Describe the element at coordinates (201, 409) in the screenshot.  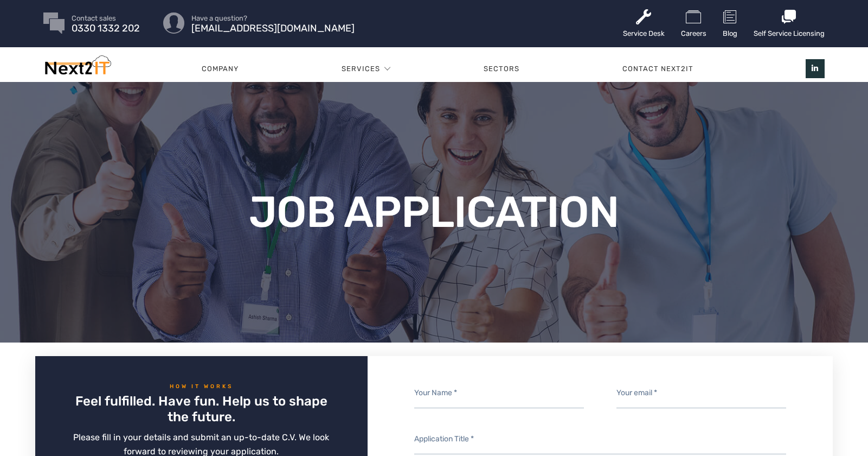
I see `h2: Feel fulfilled. Have fun. Help us to shape the future.` at that location.